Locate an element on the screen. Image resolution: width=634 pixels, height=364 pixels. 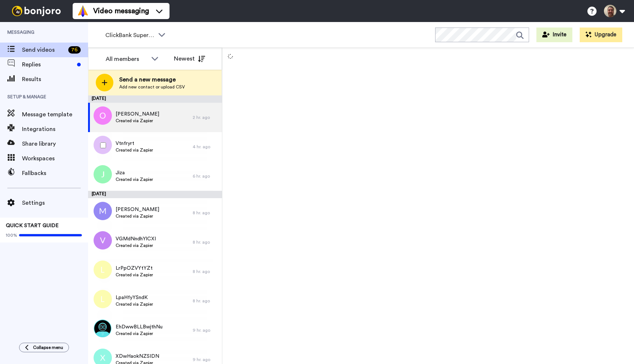
span: Collapse menu is located at coordinates (48, 348).